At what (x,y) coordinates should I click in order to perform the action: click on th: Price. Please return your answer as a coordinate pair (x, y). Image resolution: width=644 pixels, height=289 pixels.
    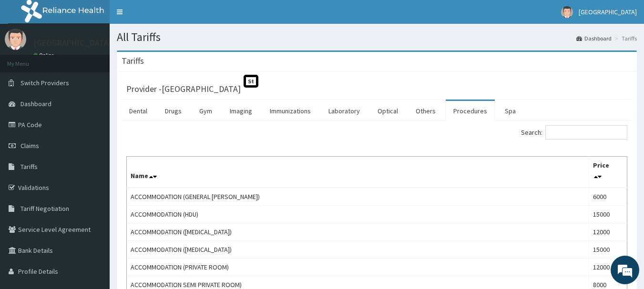
    Looking at the image, I should click on (608, 172).